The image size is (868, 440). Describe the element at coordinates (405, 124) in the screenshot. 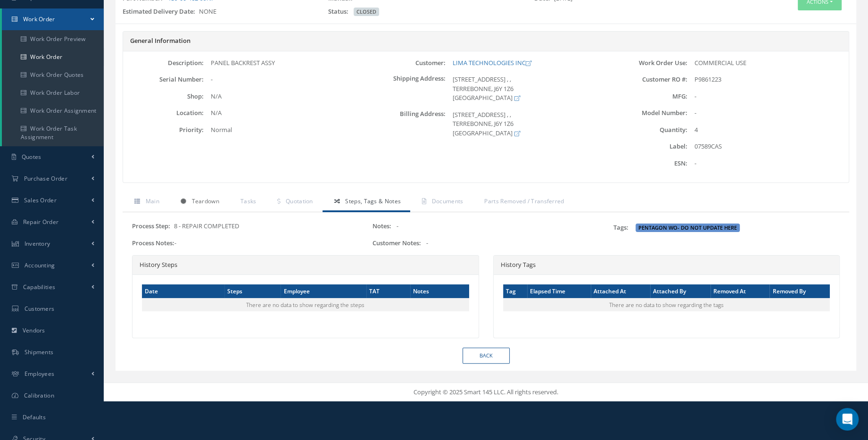

I see `label: Billing Address:` at that location.